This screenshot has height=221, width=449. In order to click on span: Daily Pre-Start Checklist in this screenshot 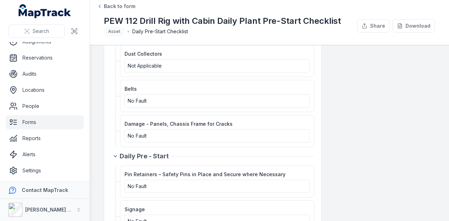, I will do `click(160, 32)`.